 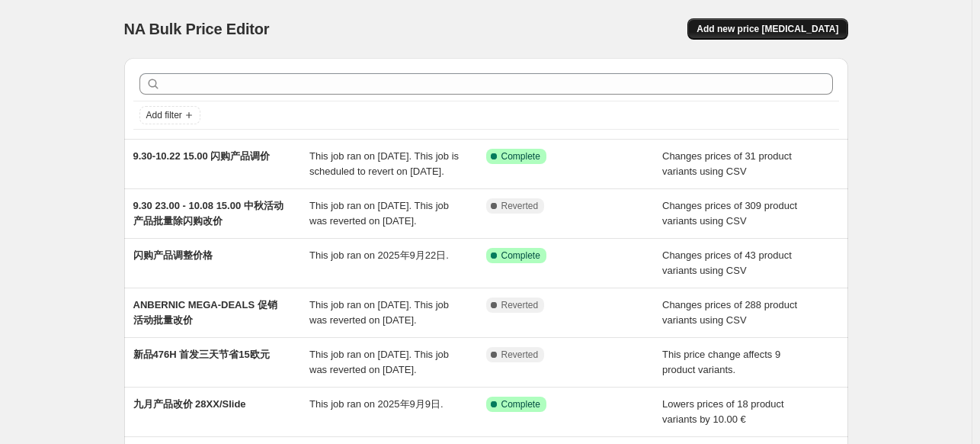 I want to click on span: This job ran on 2025年9月9日., so click(x=376, y=403).